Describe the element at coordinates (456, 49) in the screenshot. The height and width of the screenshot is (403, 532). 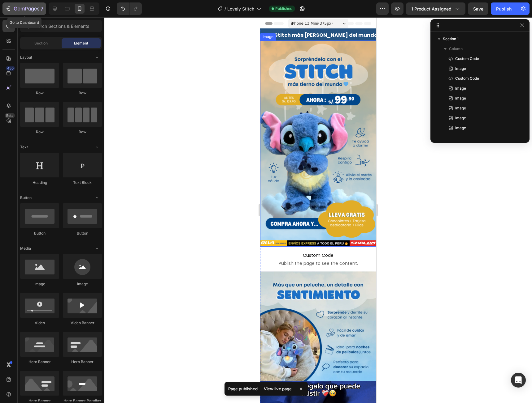
I see `span: Column` at that location.